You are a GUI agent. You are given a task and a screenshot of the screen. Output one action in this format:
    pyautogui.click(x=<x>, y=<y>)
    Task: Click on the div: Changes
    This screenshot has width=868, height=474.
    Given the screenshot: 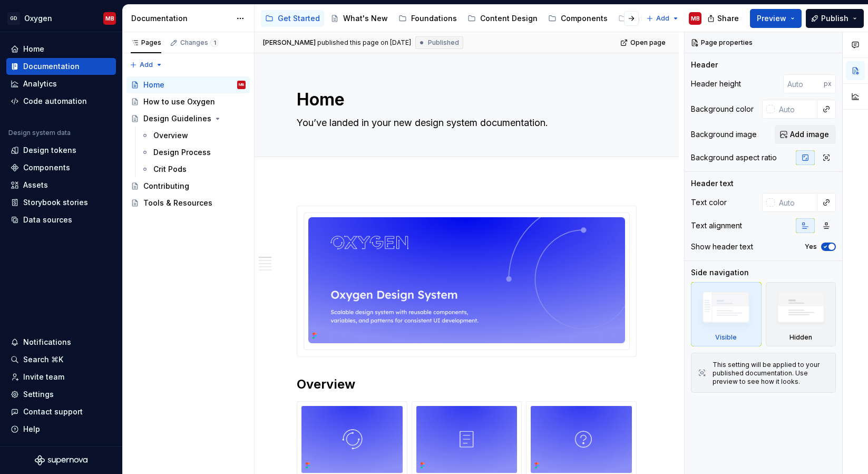 What is the action you would take?
    pyautogui.click(x=199, y=43)
    